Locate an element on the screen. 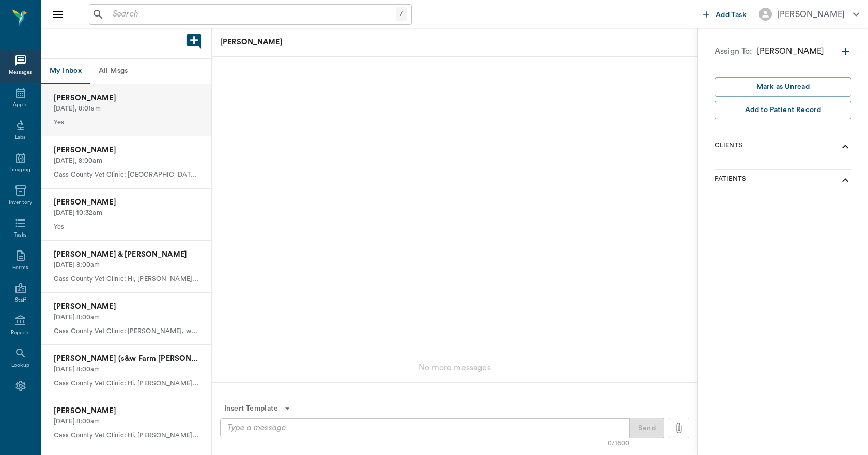  div: Tasks is located at coordinates (20, 235).